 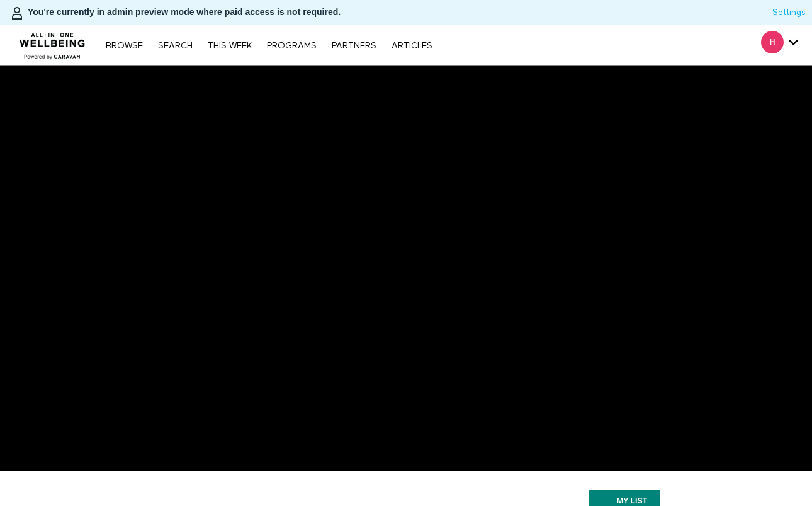 I want to click on nav: Primary, so click(x=268, y=46).